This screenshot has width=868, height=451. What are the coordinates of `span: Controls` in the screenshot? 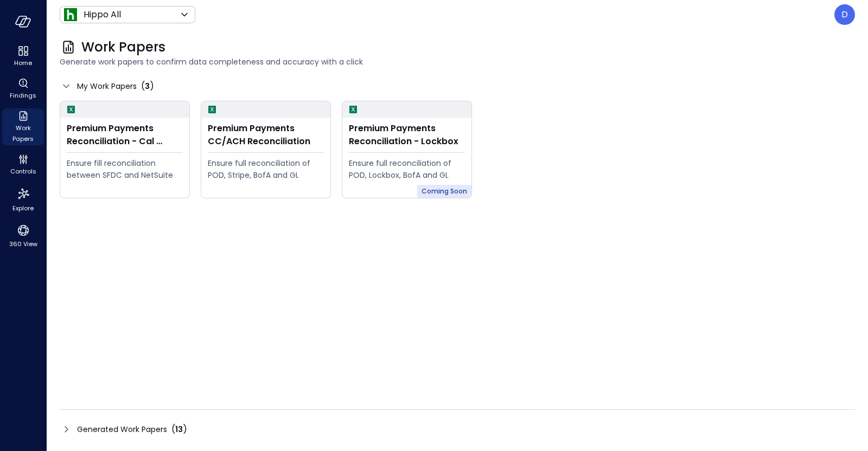 It's located at (23, 171).